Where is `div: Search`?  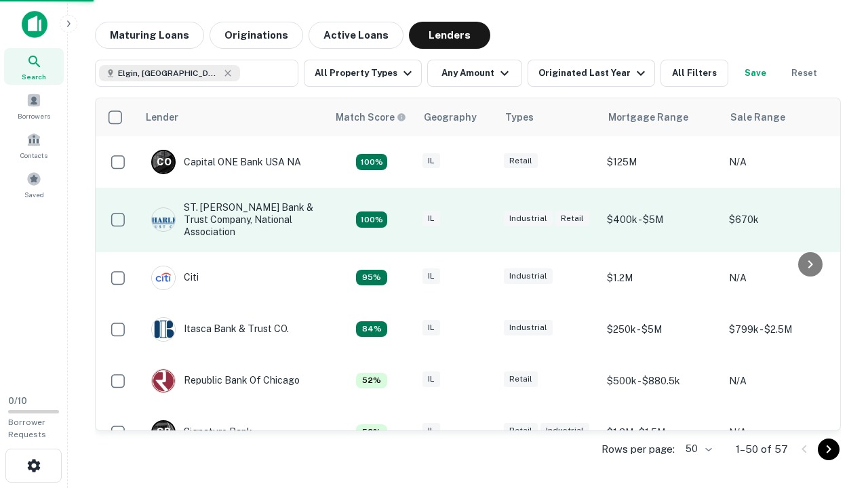
div: Search is located at coordinates (34, 66).